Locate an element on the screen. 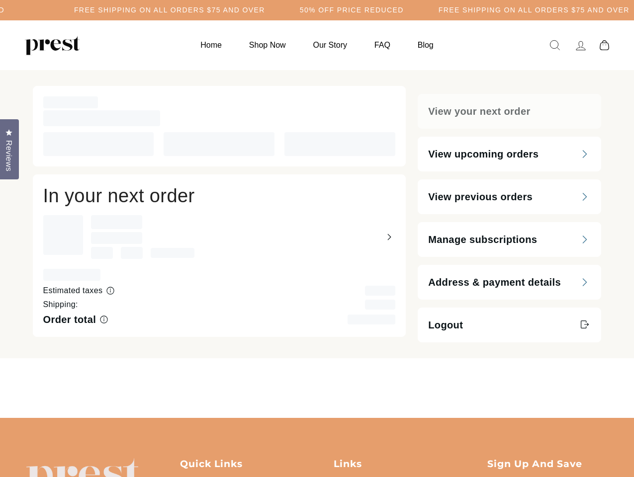 The width and height of the screenshot is (634, 477). span: Reviews is located at coordinates (9, 156).